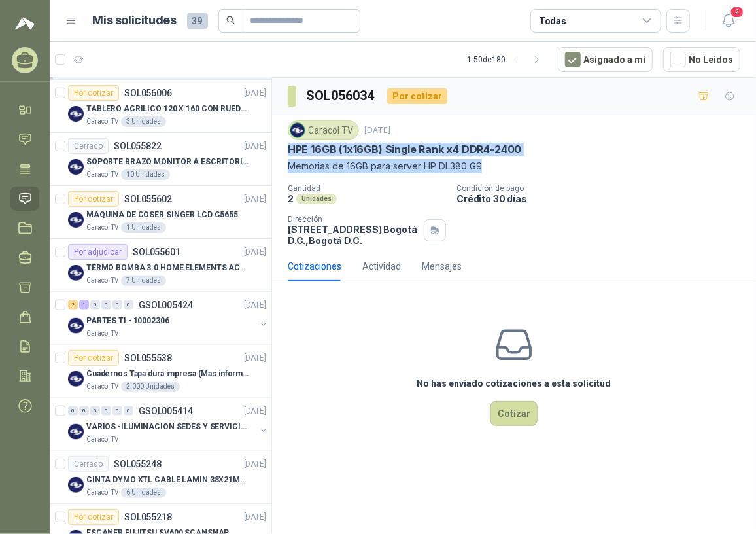 Image resolution: width=756 pixels, height=534 pixels. Describe the element at coordinates (514, 166) in the screenshot. I see `p: Memorias de 16GB para server HP DL380 G9` at that location.